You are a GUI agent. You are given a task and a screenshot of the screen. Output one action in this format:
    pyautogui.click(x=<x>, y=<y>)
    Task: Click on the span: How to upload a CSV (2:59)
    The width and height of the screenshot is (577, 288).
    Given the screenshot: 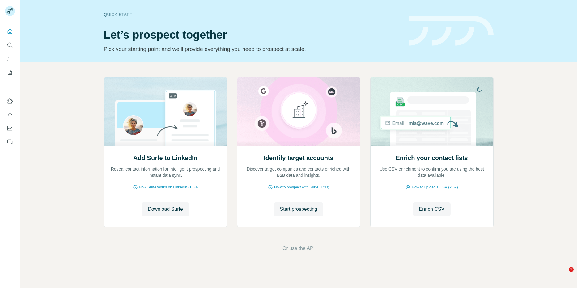 What is the action you would take?
    pyautogui.click(x=435, y=187)
    